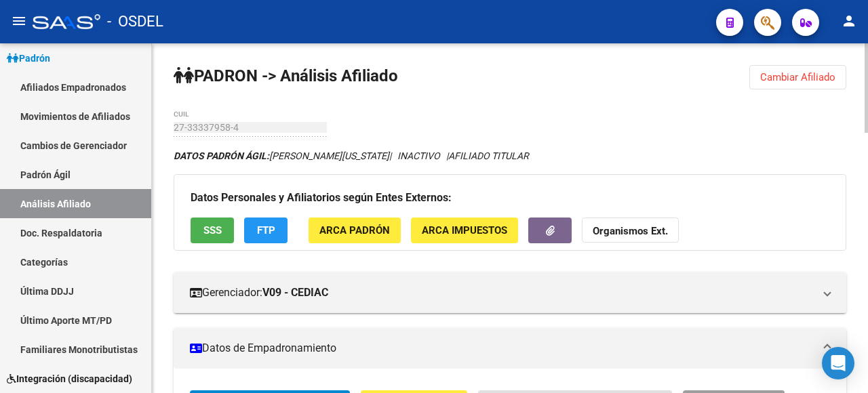  I want to click on strong: DATOS PADRÓN ÁGIL:, so click(221, 156).